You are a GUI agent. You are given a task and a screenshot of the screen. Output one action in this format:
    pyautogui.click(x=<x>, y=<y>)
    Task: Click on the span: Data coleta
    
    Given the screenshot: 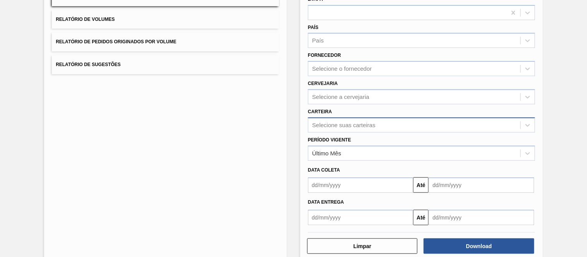 What is the action you would take?
    pyautogui.click(x=324, y=170)
    